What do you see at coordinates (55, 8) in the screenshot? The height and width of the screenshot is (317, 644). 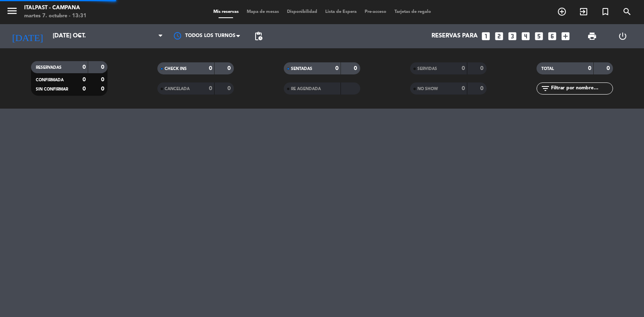 I see `div: Italpast - Campana` at bounding box center [55, 8].